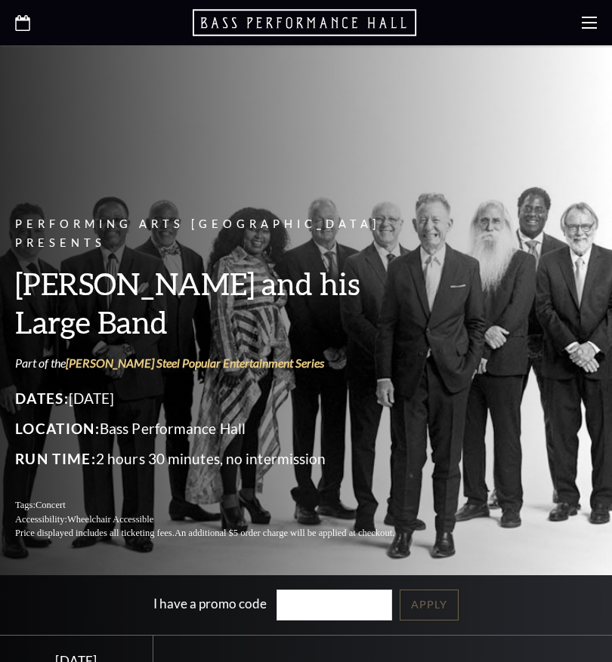 This screenshot has height=662, width=612. Describe the element at coordinates (223, 505) in the screenshot. I see `p: Tags:` at that location.